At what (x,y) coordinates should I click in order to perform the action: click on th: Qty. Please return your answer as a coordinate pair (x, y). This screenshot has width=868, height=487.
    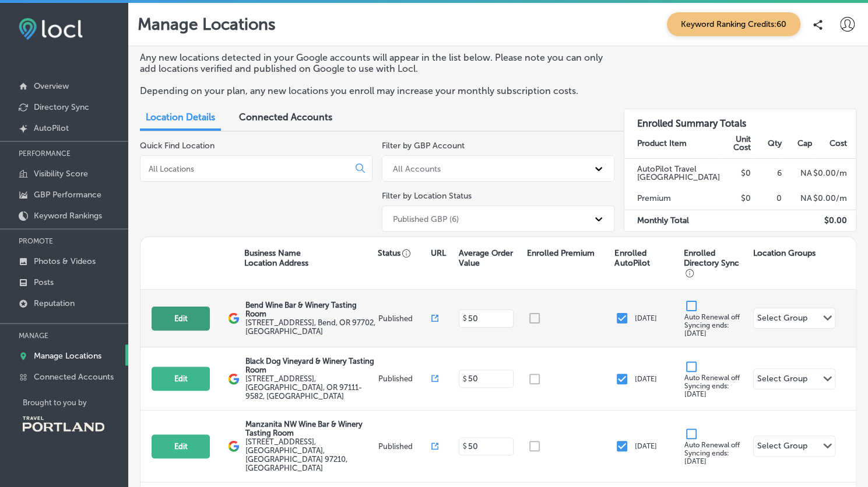
    Looking at the image, I should click on (767, 143).